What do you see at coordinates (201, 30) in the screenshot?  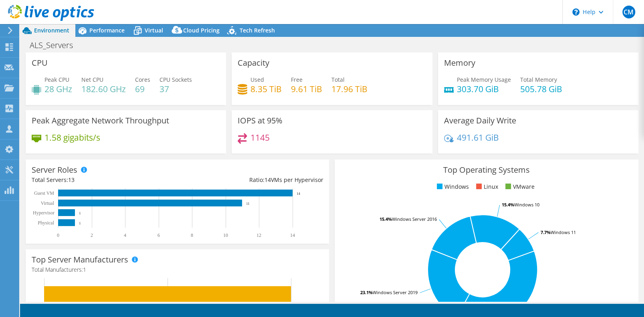 I see `span: Cloud Pricing` at bounding box center [201, 30].